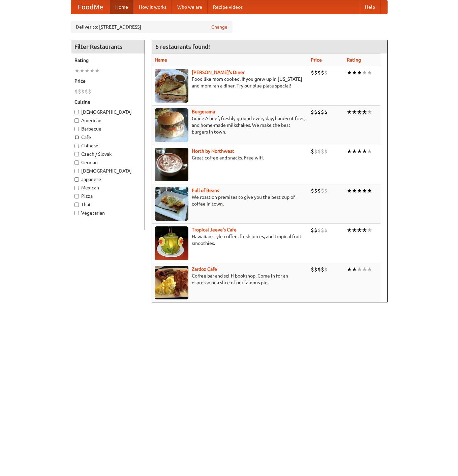 The width and height of the screenshot is (458, 476). I want to click on a: Rating, so click(354, 60).